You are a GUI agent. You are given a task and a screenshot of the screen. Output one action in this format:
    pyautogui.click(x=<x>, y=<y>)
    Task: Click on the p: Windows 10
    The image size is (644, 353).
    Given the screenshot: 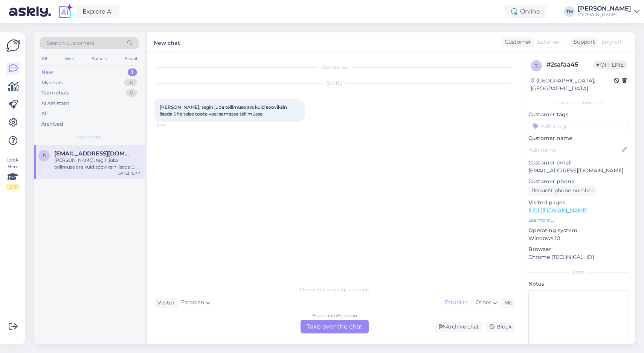 What is the action you would take?
    pyautogui.click(x=578, y=238)
    